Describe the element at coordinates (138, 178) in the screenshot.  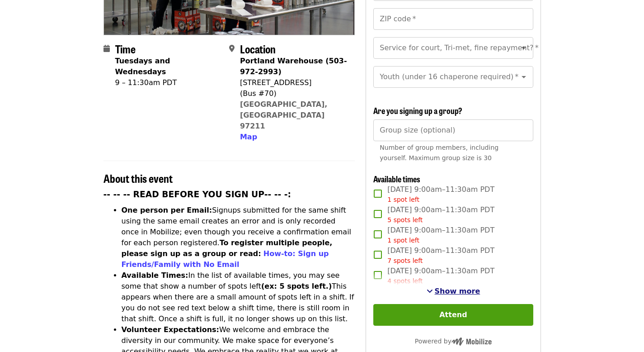
I see `span: About this event` at that location.